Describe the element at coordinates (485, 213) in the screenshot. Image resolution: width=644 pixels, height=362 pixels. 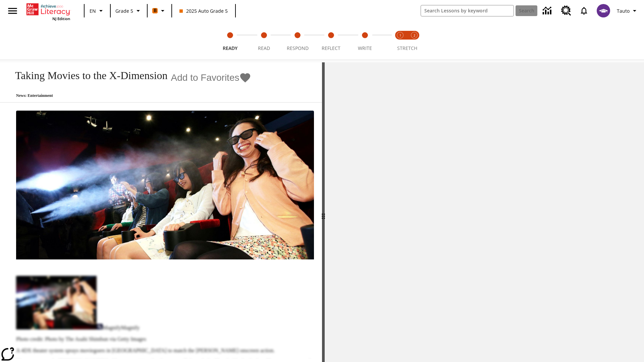
I see `div: activity` at that location.